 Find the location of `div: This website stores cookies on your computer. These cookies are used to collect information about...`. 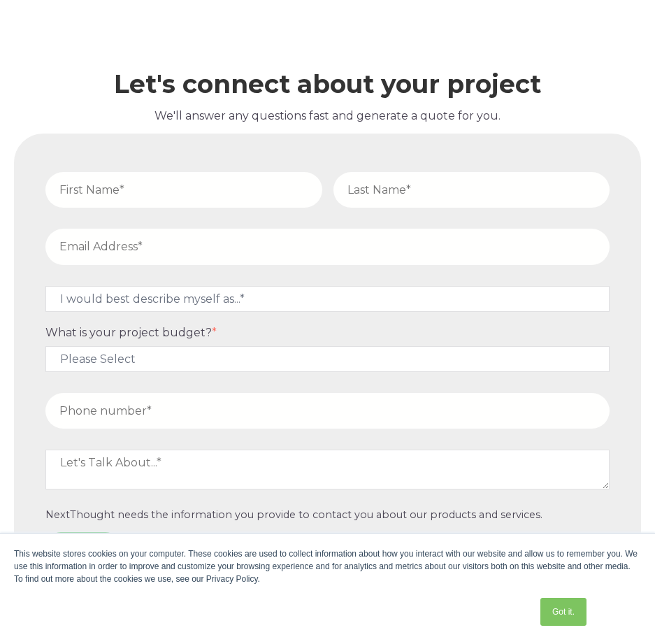

div: This website stores cookies on your computer. These cookies are used to collect information about... is located at coordinates (327, 566).